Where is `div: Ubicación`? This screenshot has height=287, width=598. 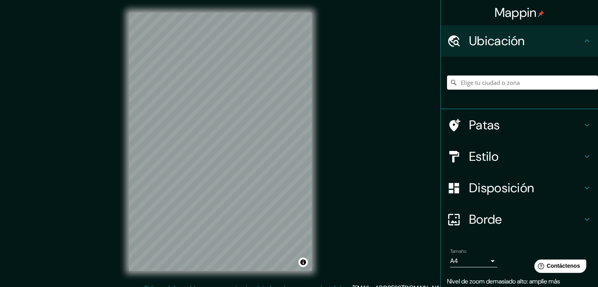 div: Ubicación is located at coordinates (520, 41).